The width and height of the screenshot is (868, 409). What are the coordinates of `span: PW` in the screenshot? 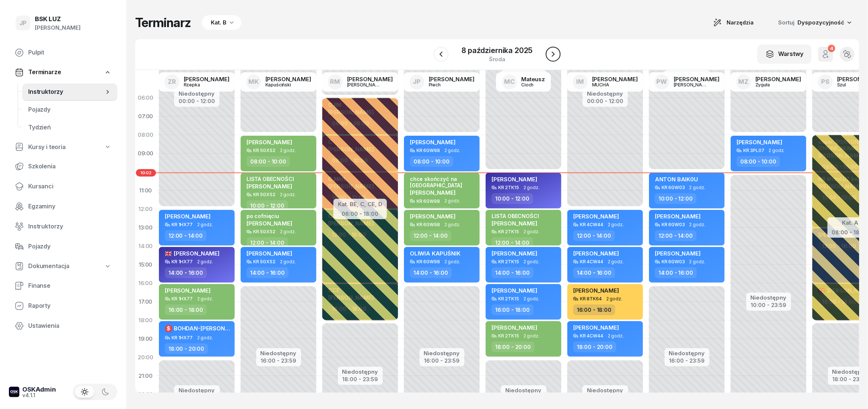 It's located at (662, 82).